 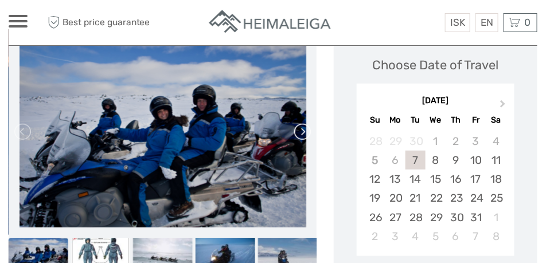 What do you see at coordinates (475, 120) in the screenshot?
I see `div: Fr` at bounding box center [475, 120].